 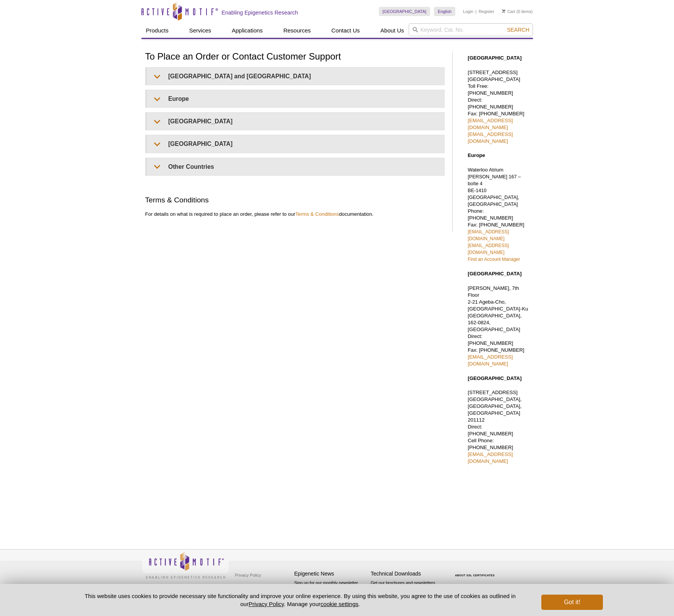 I want to click on button: Search, so click(x=518, y=30).